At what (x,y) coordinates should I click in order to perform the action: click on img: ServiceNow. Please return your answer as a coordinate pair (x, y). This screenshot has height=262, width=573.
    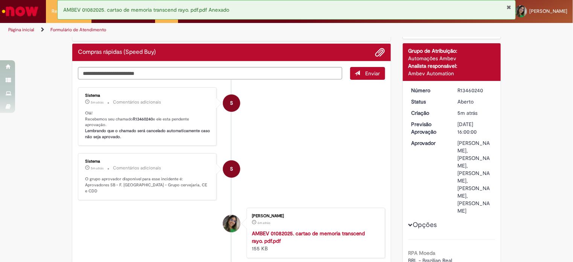
    Looking at the image, I should click on (20, 11).